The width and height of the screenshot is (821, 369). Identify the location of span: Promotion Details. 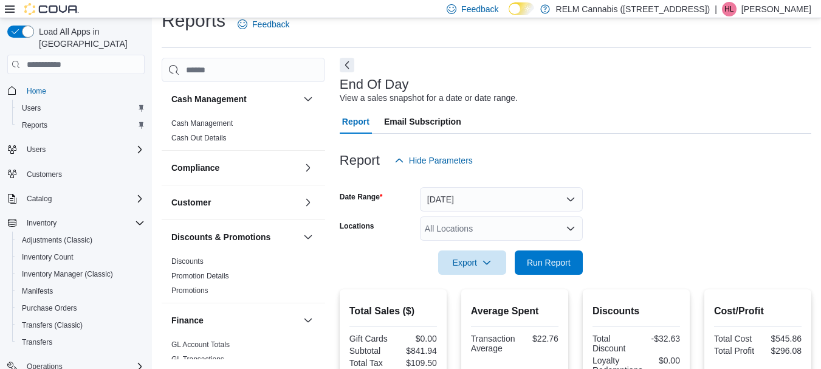
(200, 276).